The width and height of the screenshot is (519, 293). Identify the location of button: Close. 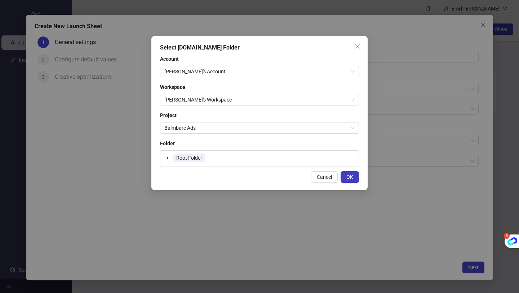
(358, 46).